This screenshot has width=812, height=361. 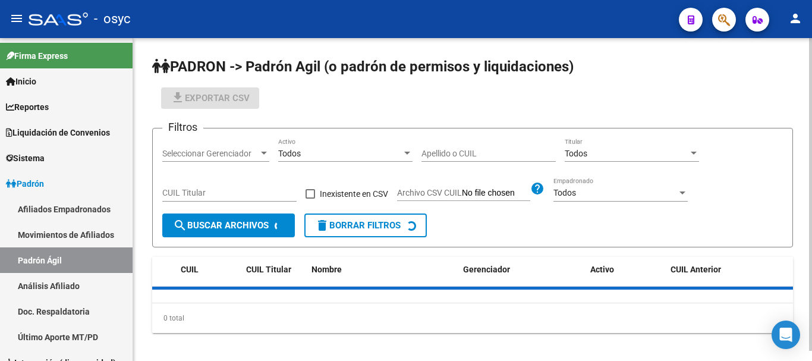 What do you see at coordinates (429, 193) in the screenshot?
I see `span: Archivo CSV CUIL` at bounding box center [429, 193].